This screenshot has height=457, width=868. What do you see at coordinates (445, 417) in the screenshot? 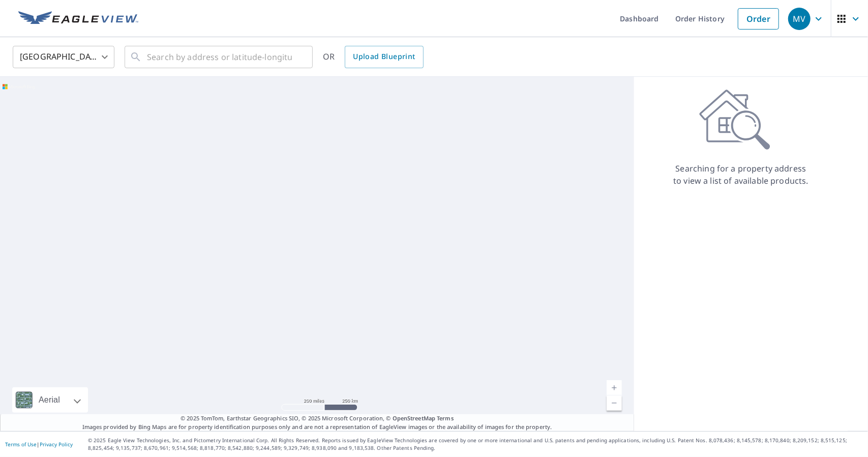
I see `a: Terms` at bounding box center [445, 417].